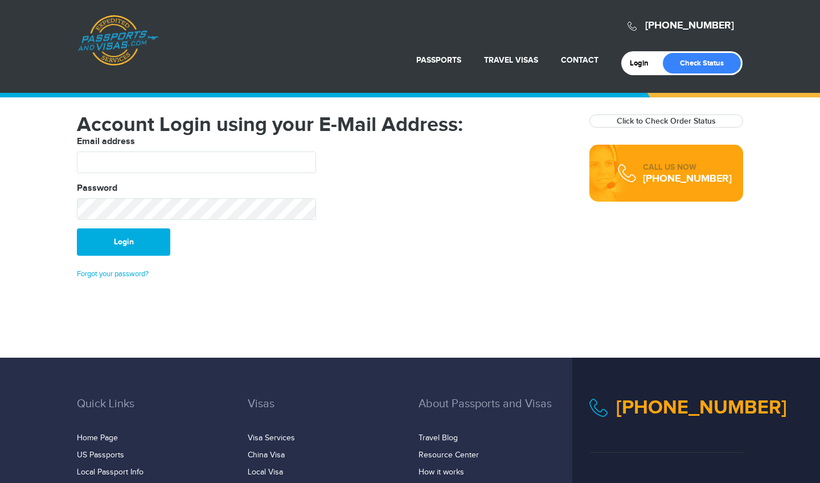  What do you see at coordinates (580, 60) in the screenshot?
I see `a: Contact` at bounding box center [580, 60].